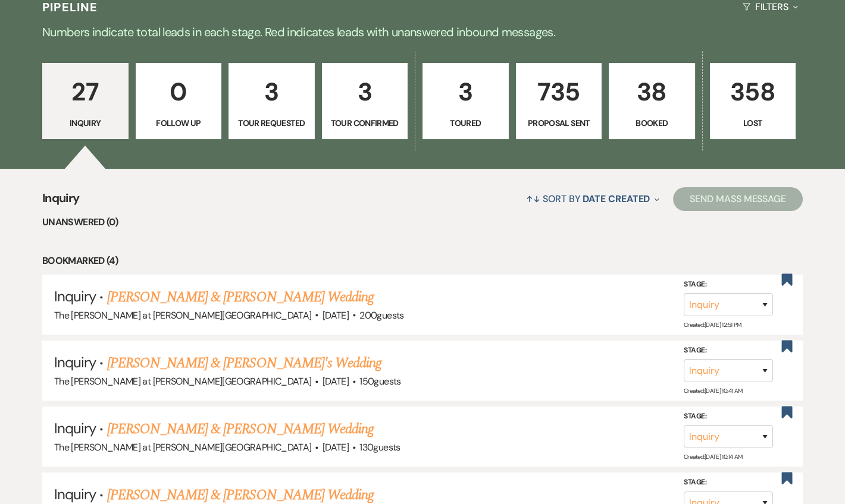 This screenshot has width=845, height=504. What do you see at coordinates (271, 101) in the screenshot?
I see `a: 3Tour Requested` at bounding box center [271, 101].